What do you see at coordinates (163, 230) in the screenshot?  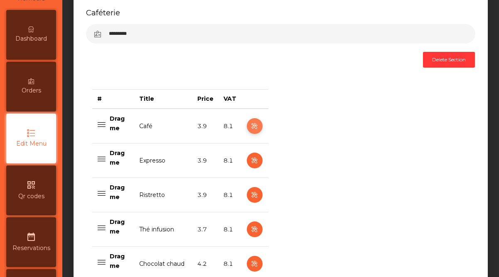 I see `td: Thé infusion` at bounding box center [163, 230].